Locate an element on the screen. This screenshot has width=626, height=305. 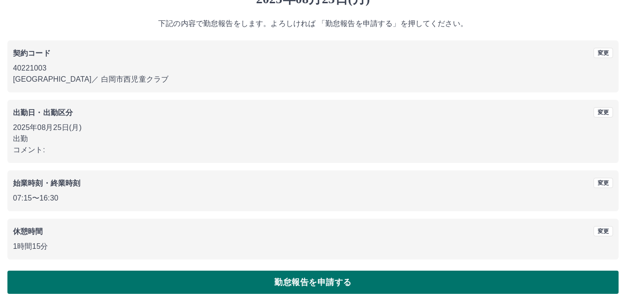
p: 07:15 〜 16:30 is located at coordinates (313, 198).